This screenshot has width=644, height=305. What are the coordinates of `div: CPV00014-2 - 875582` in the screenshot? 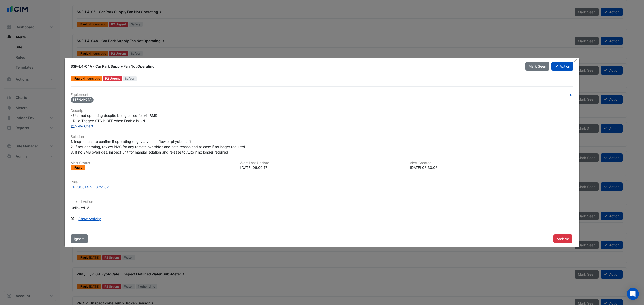 It's located at (90, 187).